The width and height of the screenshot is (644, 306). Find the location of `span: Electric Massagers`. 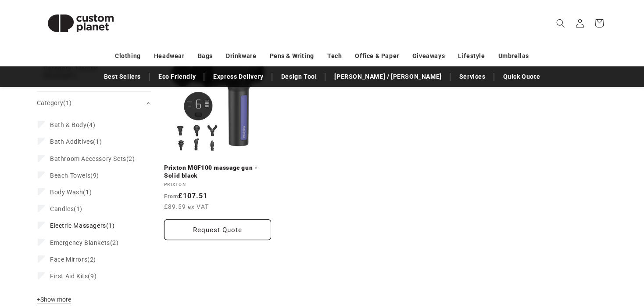

span: Electric Massagers is located at coordinates (78, 225).